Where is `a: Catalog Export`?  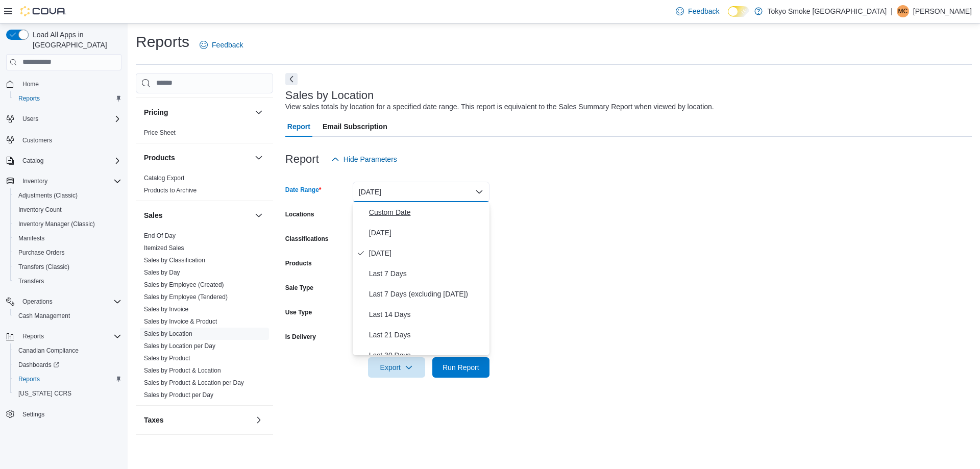
a: Catalog Export is located at coordinates (164, 178).